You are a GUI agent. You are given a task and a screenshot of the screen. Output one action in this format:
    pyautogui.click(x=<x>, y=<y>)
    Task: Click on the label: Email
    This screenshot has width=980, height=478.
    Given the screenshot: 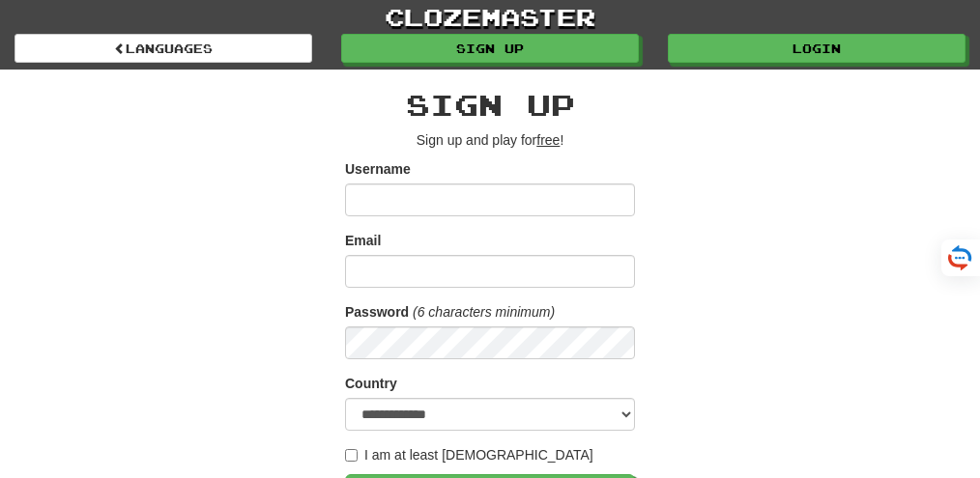 What is the action you would take?
    pyautogui.click(x=362, y=240)
    